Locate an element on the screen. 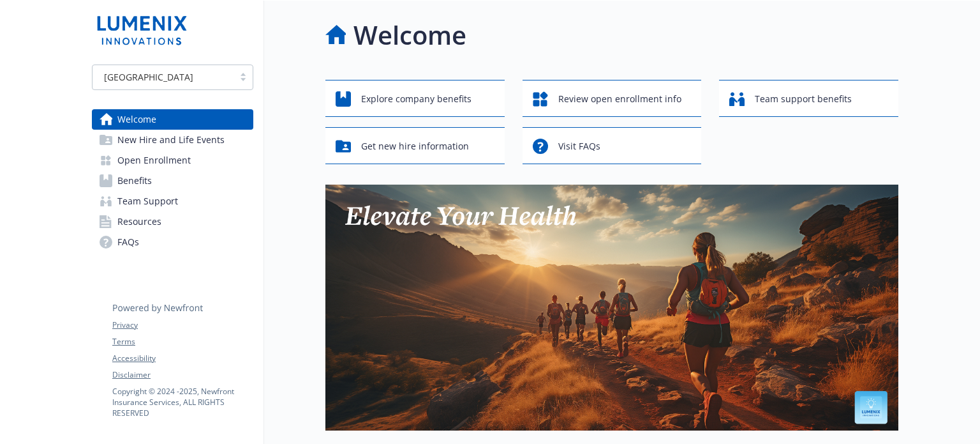  button: Review open enrollment info is located at coordinates (612, 98).